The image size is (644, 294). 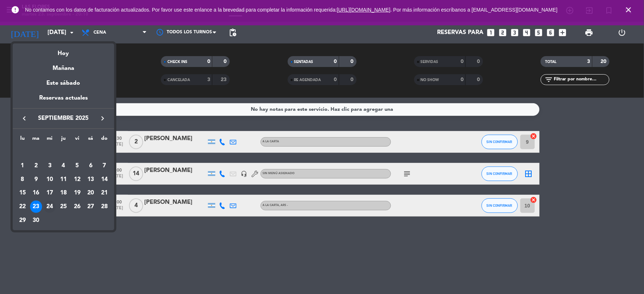 What do you see at coordinates (104, 193) in the screenshot?
I see `td: 21 de septiembre de 2025` at bounding box center [104, 193].